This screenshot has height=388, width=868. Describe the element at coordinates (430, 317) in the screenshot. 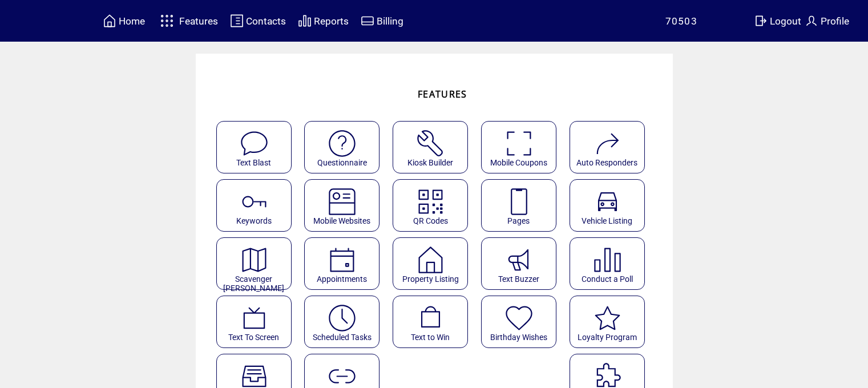

I see `img: text-to-win.svg` at that location.